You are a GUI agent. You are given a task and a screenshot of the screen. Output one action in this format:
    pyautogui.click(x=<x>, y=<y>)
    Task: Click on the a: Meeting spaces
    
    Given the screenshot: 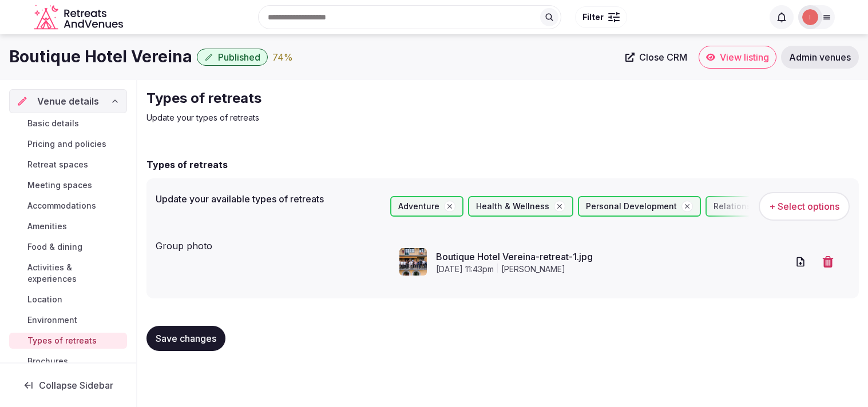 What is the action you would take?
    pyautogui.click(x=68, y=185)
    